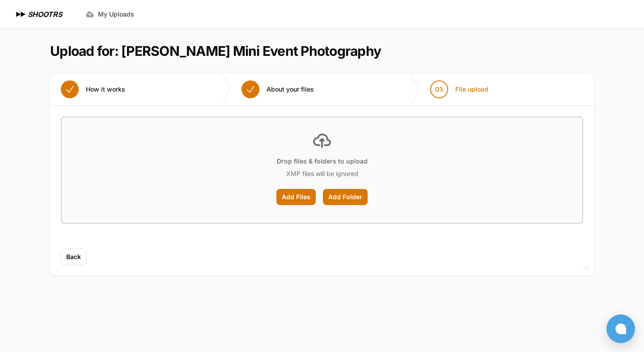 The image size is (644, 352). What do you see at coordinates (278, 89) in the screenshot?
I see `button: About your files` at bounding box center [278, 89].